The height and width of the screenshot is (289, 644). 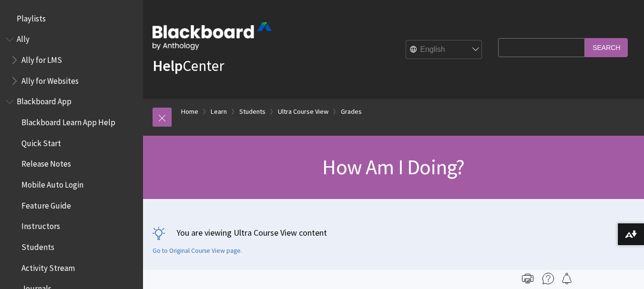 I want to click on nav: Book outline for Playlists, so click(x=71, y=18).